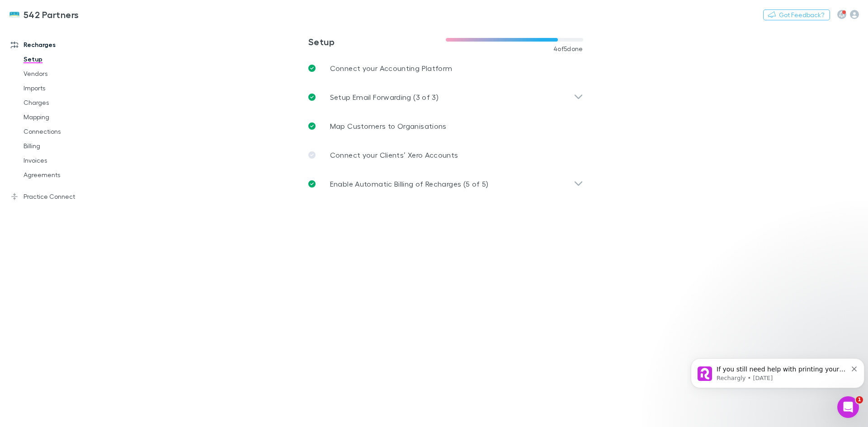  I want to click on h3: 542 Partners, so click(51, 14).